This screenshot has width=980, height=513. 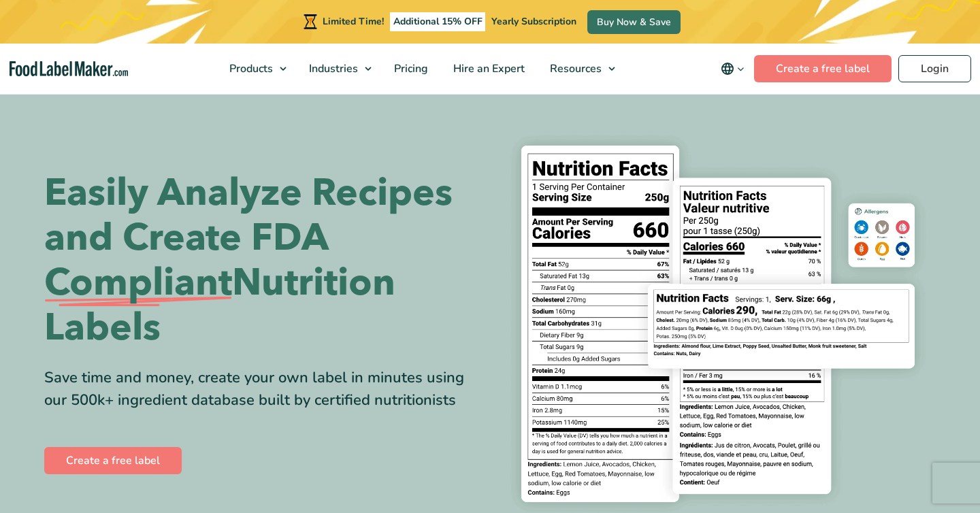 What do you see at coordinates (574, 68) in the screenshot?
I see `span: Resources` at bounding box center [574, 68].